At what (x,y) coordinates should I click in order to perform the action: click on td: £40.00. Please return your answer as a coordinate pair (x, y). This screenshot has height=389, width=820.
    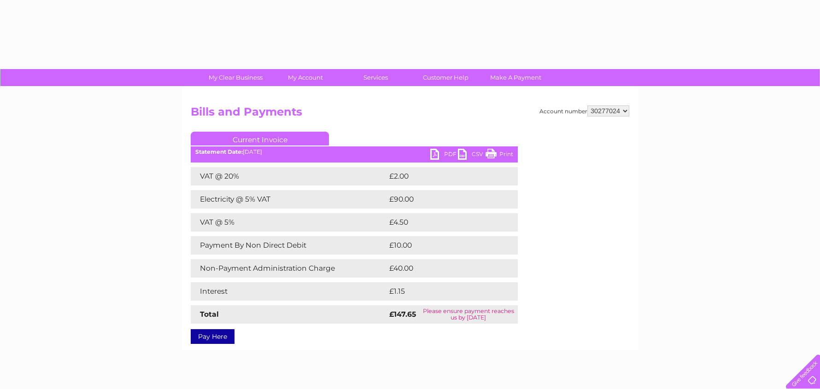
    Looking at the image, I should click on (443, 269).